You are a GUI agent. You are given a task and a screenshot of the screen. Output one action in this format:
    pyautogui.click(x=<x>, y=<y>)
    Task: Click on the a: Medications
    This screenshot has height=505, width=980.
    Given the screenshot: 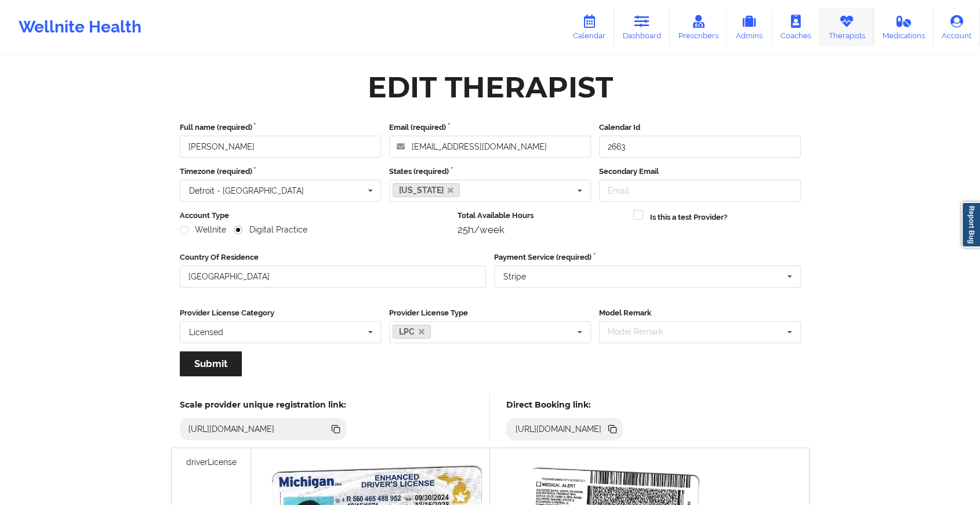 What is the action you would take?
    pyautogui.click(x=903, y=27)
    